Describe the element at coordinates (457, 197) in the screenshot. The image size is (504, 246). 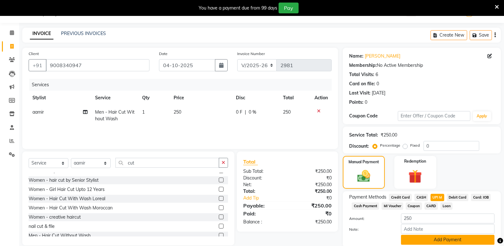
I see `span: Debit Card` at that location.